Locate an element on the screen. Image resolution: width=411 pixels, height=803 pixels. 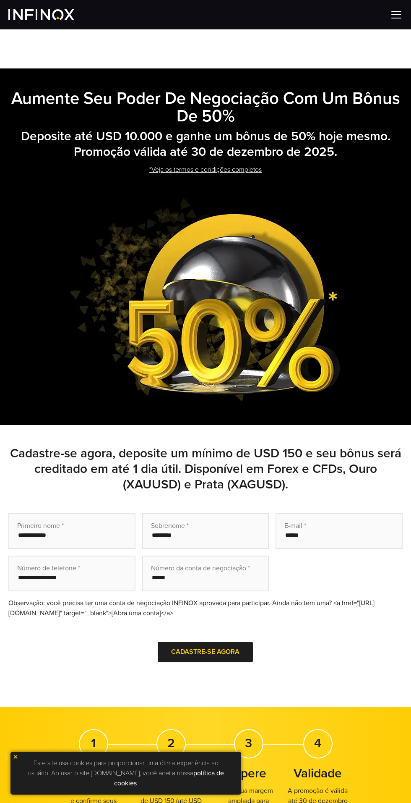
strong: 4 is located at coordinates (318, 743).